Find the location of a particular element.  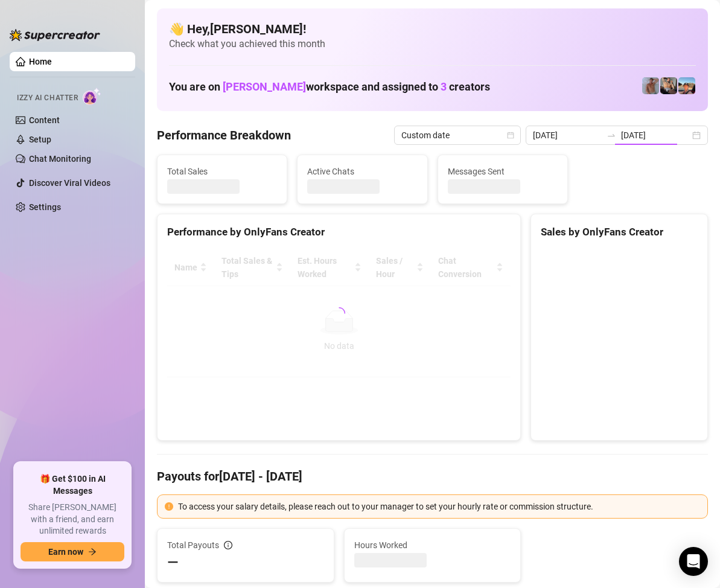

div: Open Intercom Messenger is located at coordinates (693, 561).